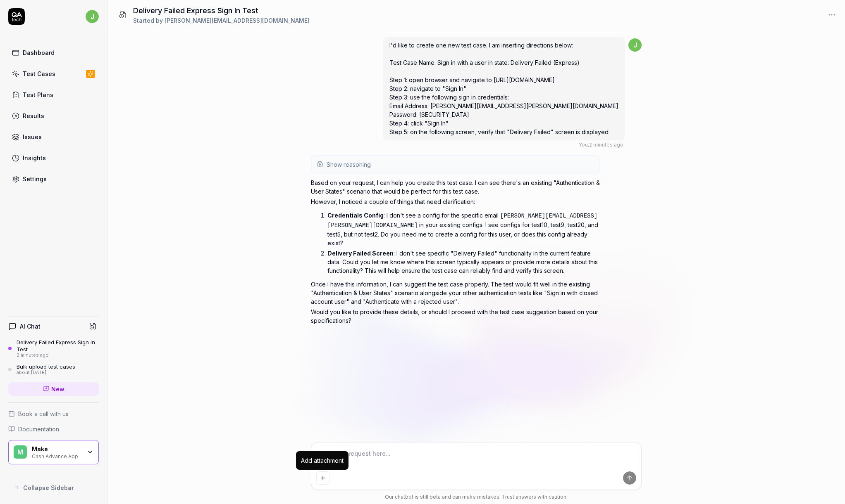 The height and width of the screenshot is (504, 845). I want to click on span: Show reasoning, so click(349, 164).